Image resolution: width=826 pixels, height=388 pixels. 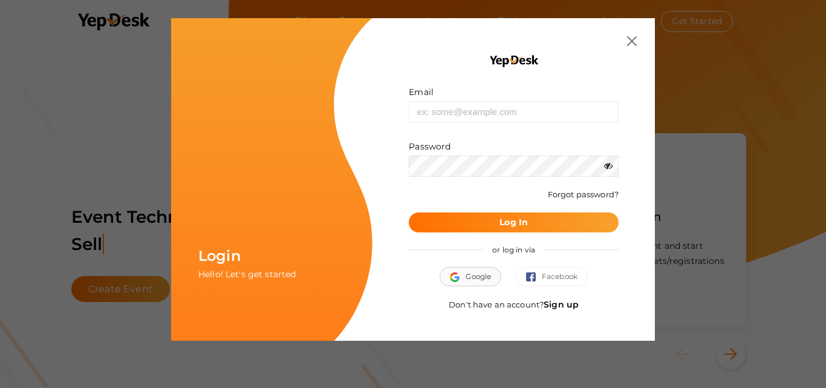 What do you see at coordinates (514, 222) in the screenshot?
I see `button: Log In` at bounding box center [514, 222].